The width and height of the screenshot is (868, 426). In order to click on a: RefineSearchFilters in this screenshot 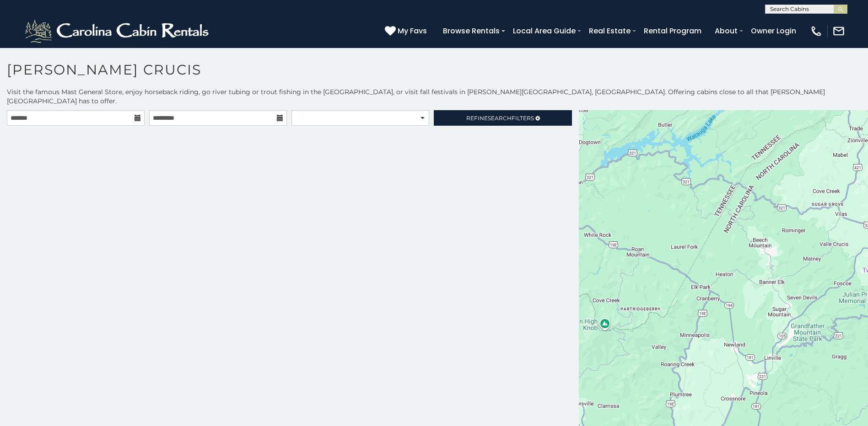, I will do `click(502, 118)`.